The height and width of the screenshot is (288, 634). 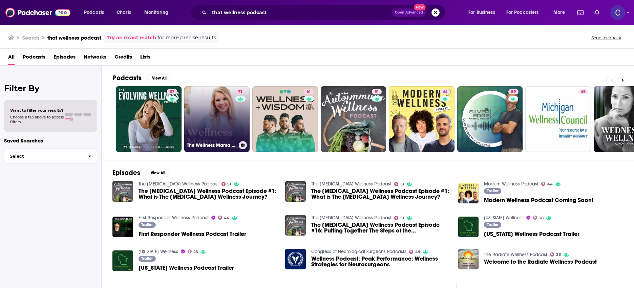 What do you see at coordinates (172, 92) in the screenshot?
I see `span: 57` at bounding box center [172, 92].